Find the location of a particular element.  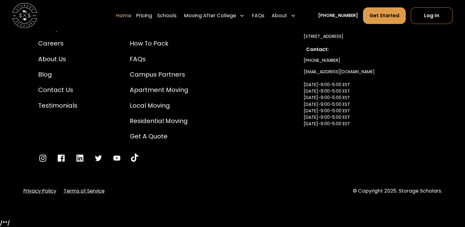

a: Campus Partners is located at coordinates (159, 74).